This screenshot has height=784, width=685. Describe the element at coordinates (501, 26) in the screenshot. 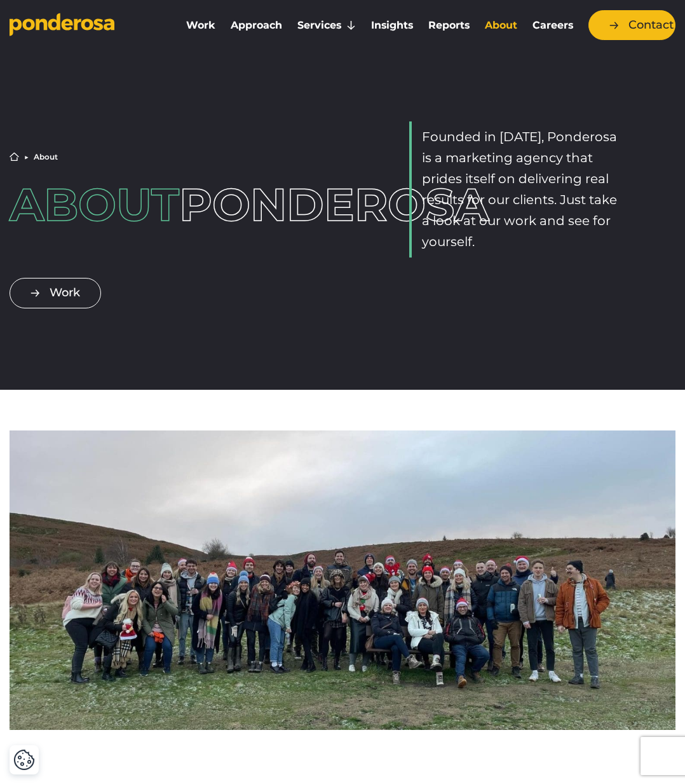

I see `a: About` at that location.